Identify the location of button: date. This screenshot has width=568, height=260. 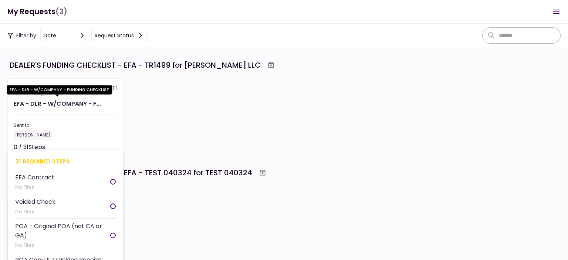
(64, 35).